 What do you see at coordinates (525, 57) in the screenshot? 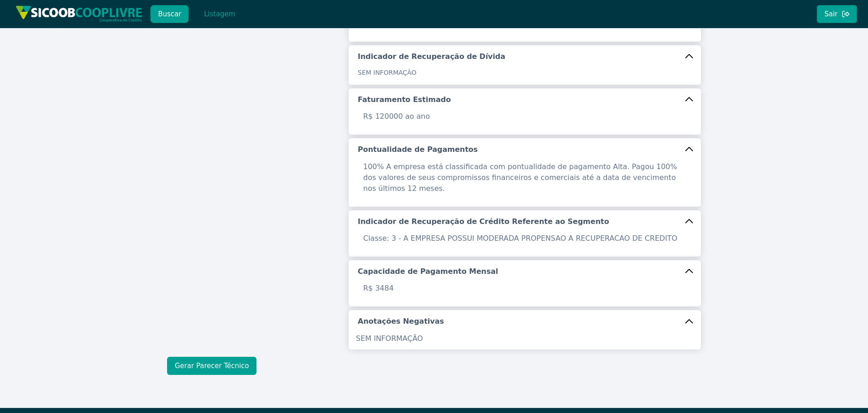
I see `button: Indicador de Recuperação de Dívida` at bounding box center [525, 57].